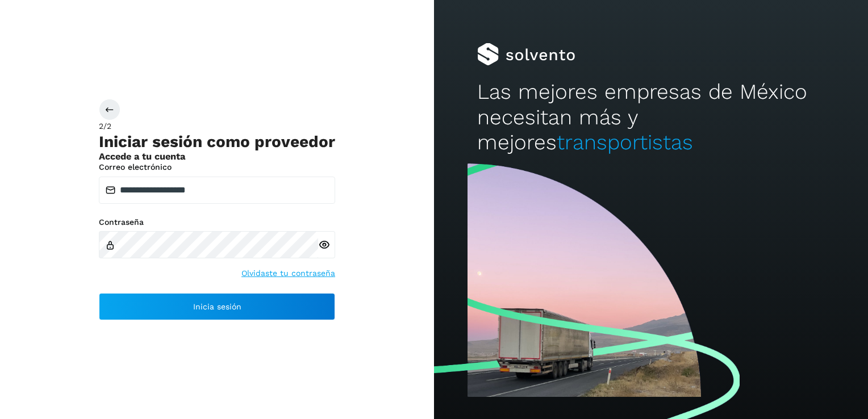 This screenshot has height=419, width=868. Describe the element at coordinates (217, 126) in the screenshot. I see `div: /2` at that location.